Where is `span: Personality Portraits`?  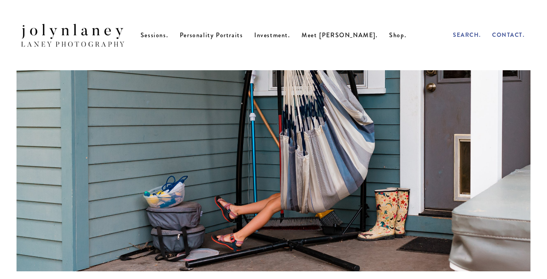 span: Personality Portraits is located at coordinates (211, 35).